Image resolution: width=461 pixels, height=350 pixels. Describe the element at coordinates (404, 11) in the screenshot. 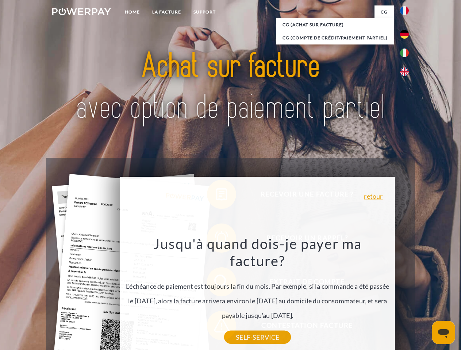

I see `img: fr` at that location.